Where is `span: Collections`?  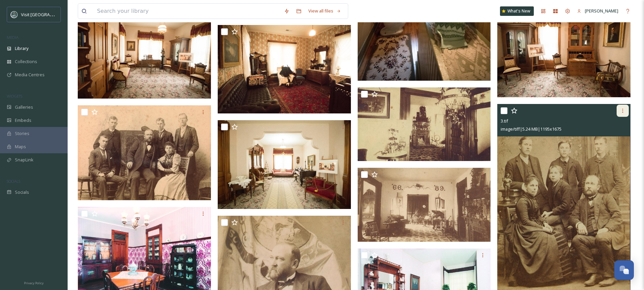
span: Collections is located at coordinates (26, 61).